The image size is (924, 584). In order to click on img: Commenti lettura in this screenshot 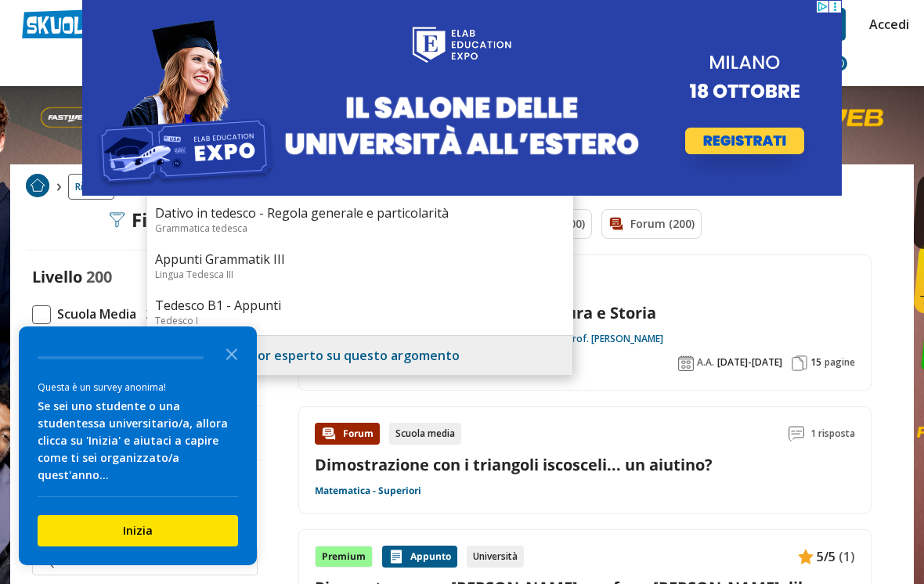, I will do `click(796, 434)`.